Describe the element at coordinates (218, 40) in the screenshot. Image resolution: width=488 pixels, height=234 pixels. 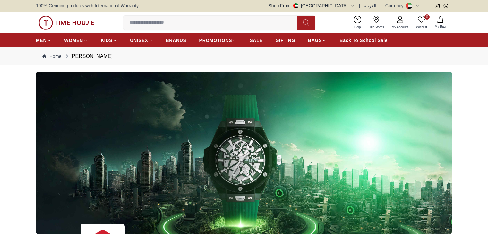
I see `a: PROMOTIONS` at that location.